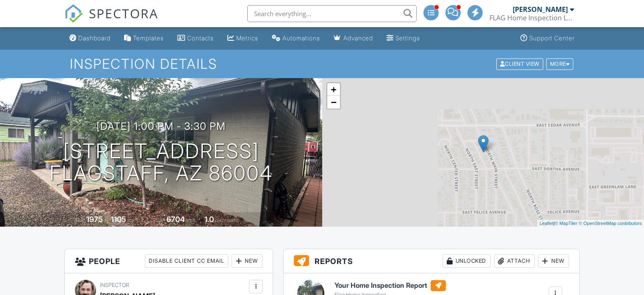  I want to click on div: Templates, so click(148, 38).